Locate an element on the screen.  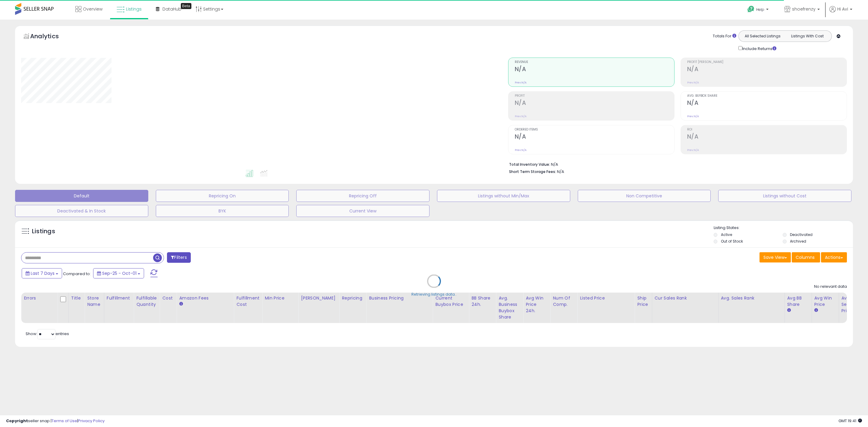
button: Non Competitive is located at coordinates (644, 196).